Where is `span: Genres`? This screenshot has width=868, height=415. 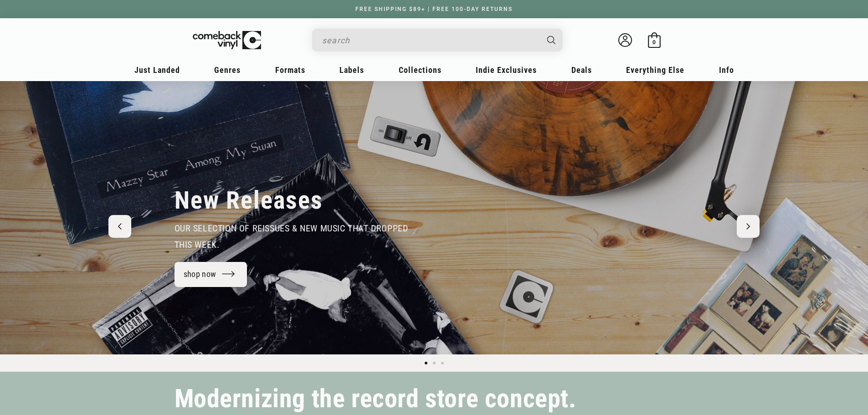
span: Genres is located at coordinates (228, 70).